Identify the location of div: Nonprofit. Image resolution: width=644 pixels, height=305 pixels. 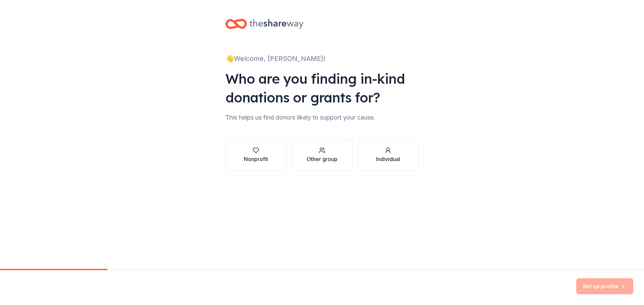
(256, 159).